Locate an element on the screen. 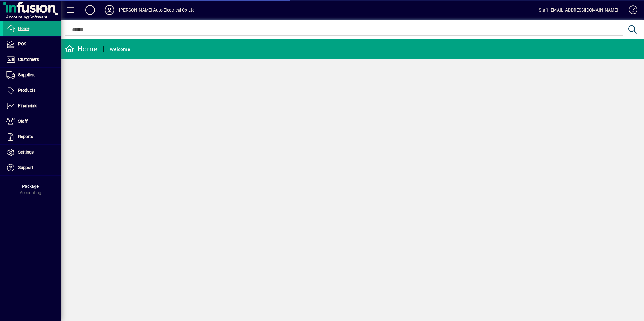 The width and height of the screenshot is (644, 321). span: Home is located at coordinates (24, 29).